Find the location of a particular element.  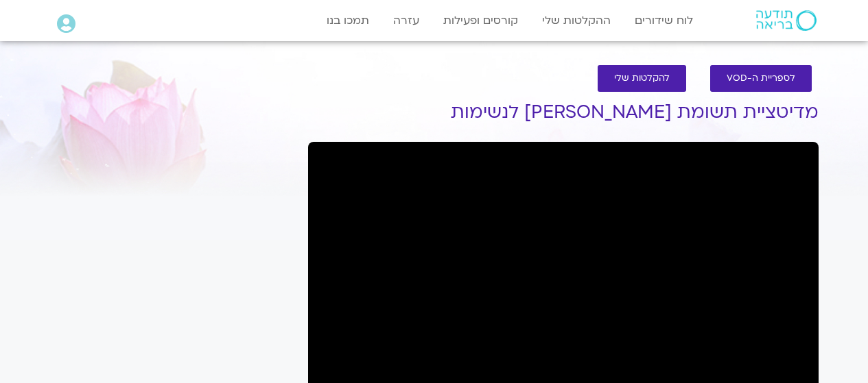

a: עזרה is located at coordinates (406, 21).